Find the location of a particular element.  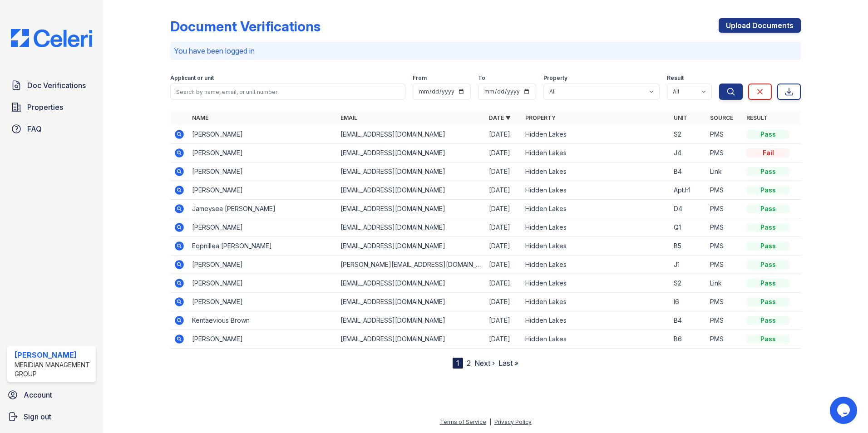

td: Kentaevious Brown is located at coordinates (263, 320).